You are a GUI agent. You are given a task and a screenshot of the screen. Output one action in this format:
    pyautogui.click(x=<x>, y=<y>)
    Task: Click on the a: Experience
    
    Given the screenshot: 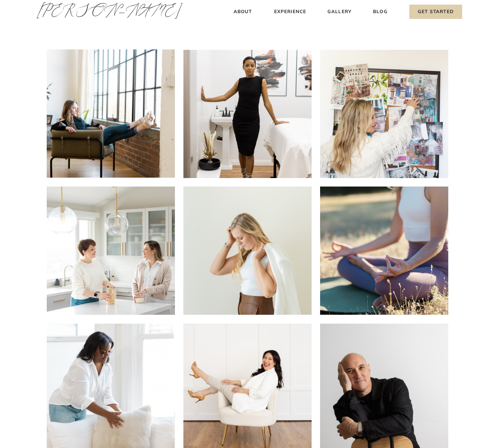 What is the action you would take?
    pyautogui.click(x=290, y=11)
    